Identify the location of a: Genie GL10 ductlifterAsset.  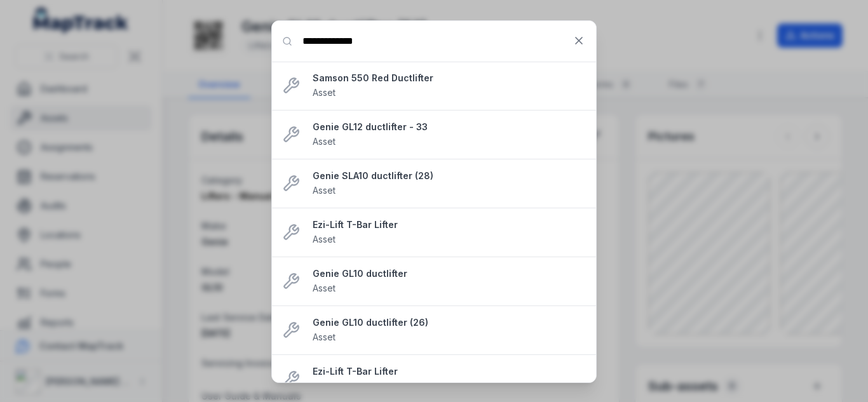
(449, 281).